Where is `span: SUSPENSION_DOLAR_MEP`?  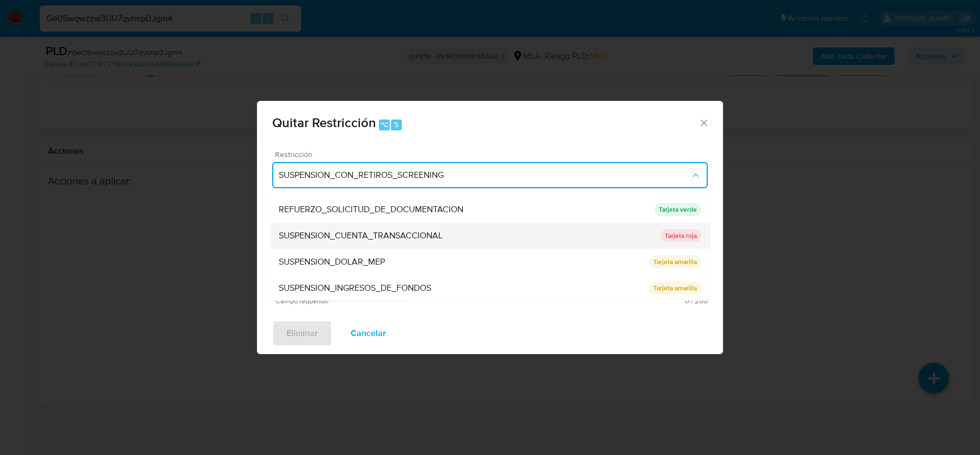
span: SUSPENSION_DOLAR_MEP is located at coordinates (332, 261).